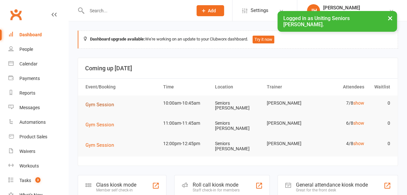  What do you see at coordinates (116, 185) in the screenshot?
I see `div: Class kiosk mode` at bounding box center [116, 185].